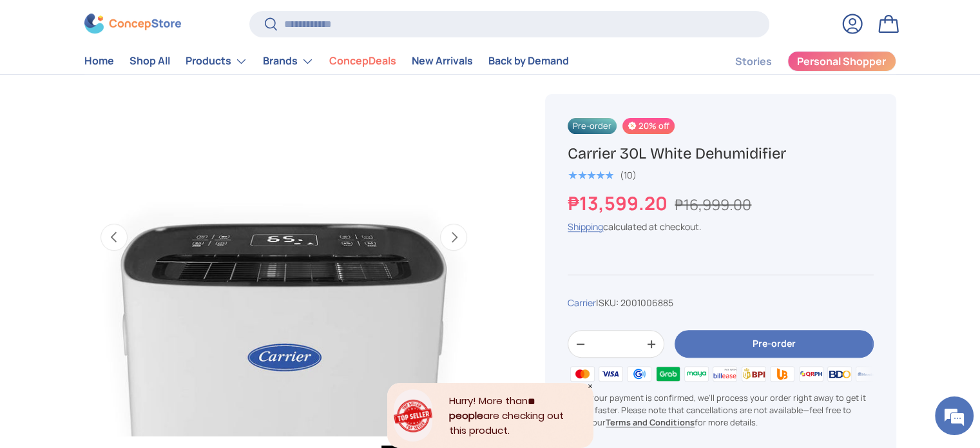  What do you see at coordinates (639, 373) in the screenshot?
I see `img: gcash` at bounding box center [639, 373].